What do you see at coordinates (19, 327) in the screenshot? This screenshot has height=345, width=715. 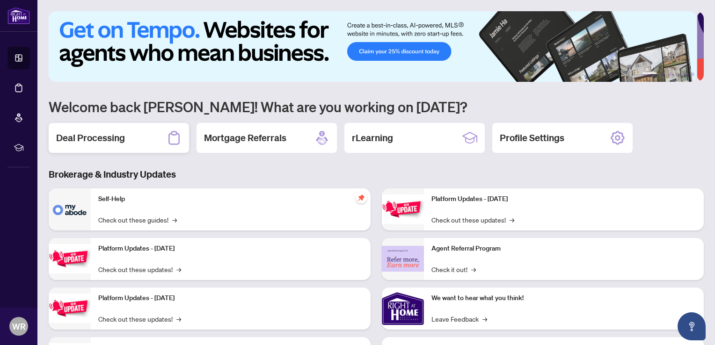 I see `span: WR` at bounding box center [19, 327].